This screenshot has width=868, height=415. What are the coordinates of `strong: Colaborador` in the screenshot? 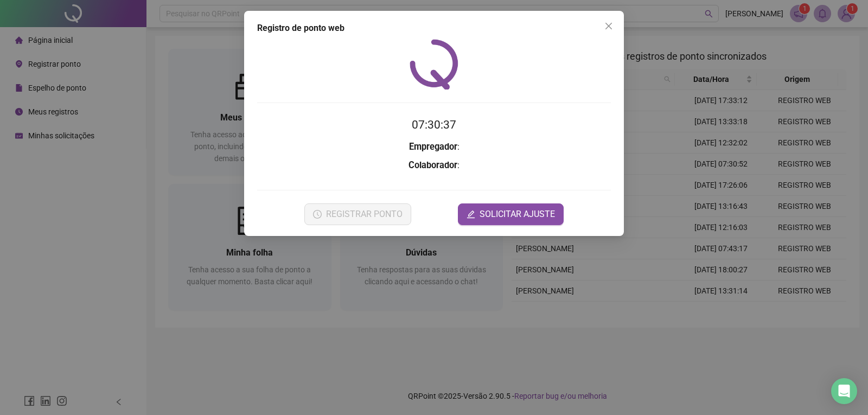 It's located at (433, 165).